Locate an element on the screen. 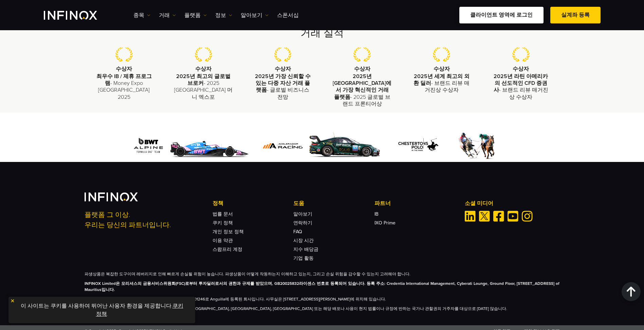 This screenshot has height=330, width=644. a: 쿠키 정책 is located at coordinates (222, 222).